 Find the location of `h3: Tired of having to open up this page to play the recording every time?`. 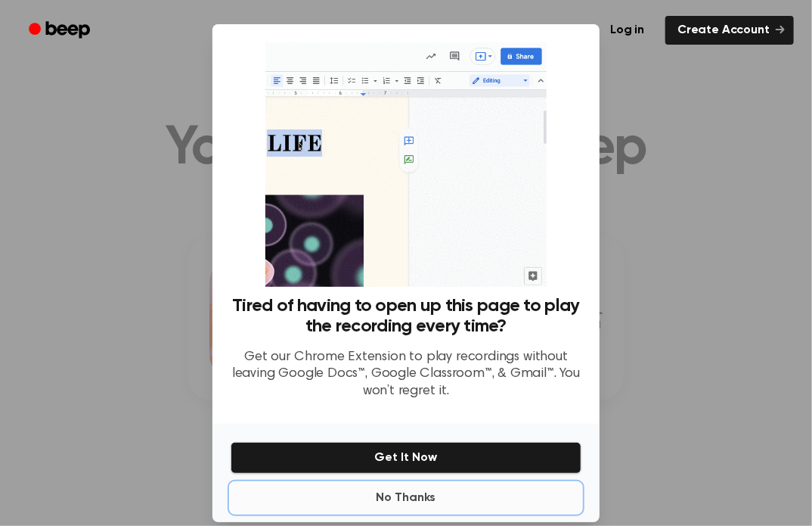

h3: Tired of having to open up this page to play the recording every time? is located at coordinates (406, 316).